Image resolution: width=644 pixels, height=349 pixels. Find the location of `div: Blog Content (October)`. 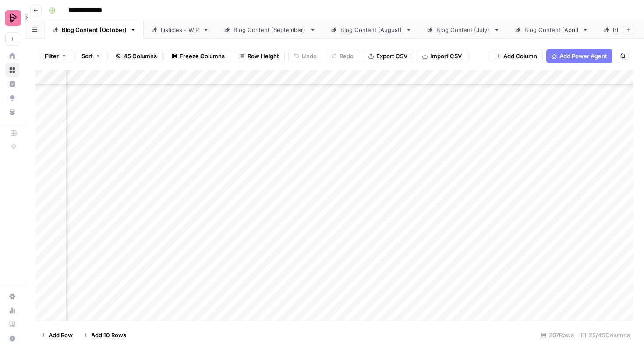

div: Blog Content (October) is located at coordinates (94, 30).